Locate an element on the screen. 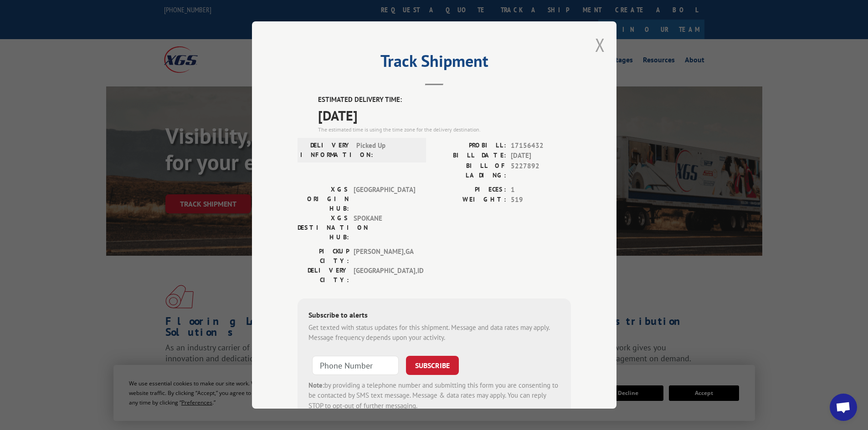 Image resolution: width=868 pixels, height=430 pixels. label: DELIVERY CITY: is located at coordinates (323, 276).